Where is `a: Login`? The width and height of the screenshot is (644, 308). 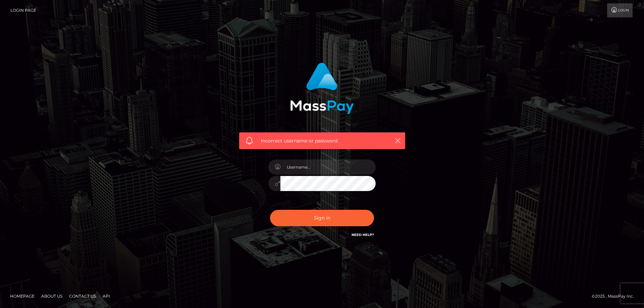
a: Login is located at coordinates (620, 10).